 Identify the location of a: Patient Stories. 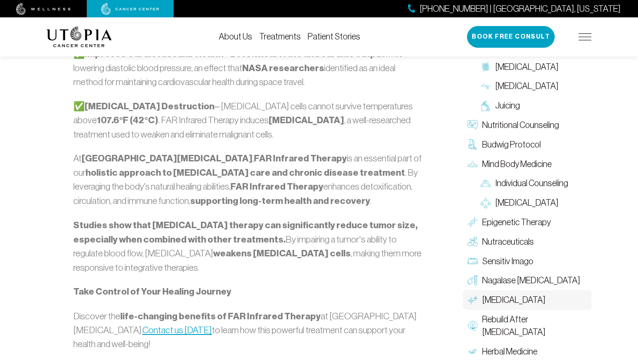
(333, 36).